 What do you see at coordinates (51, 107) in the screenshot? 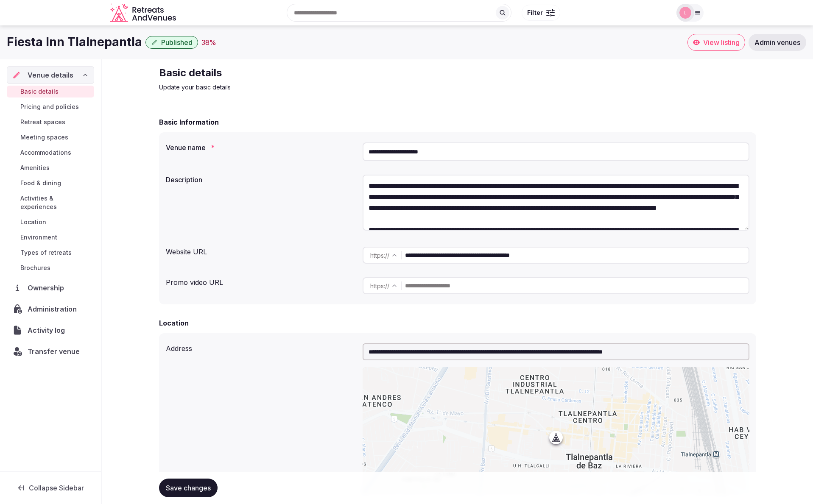
I see `a: Pricing and policies` at bounding box center [51, 107].